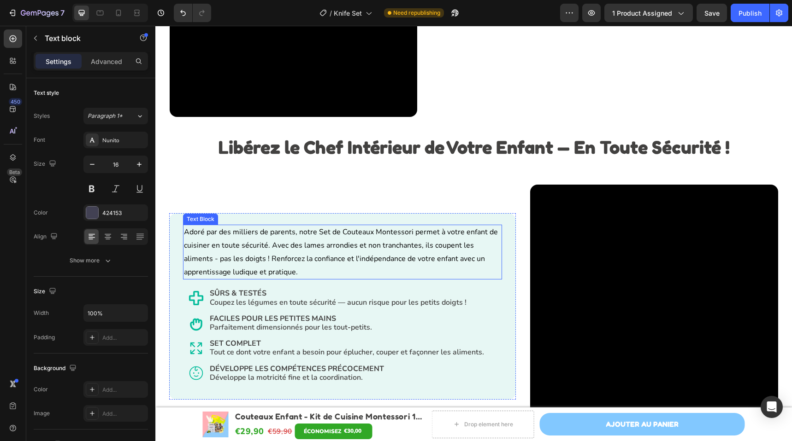 Image resolution: width=792 pixels, height=441 pixels. What do you see at coordinates (124, 406) in the screenshot?
I see `div: €59,90` at bounding box center [124, 406].